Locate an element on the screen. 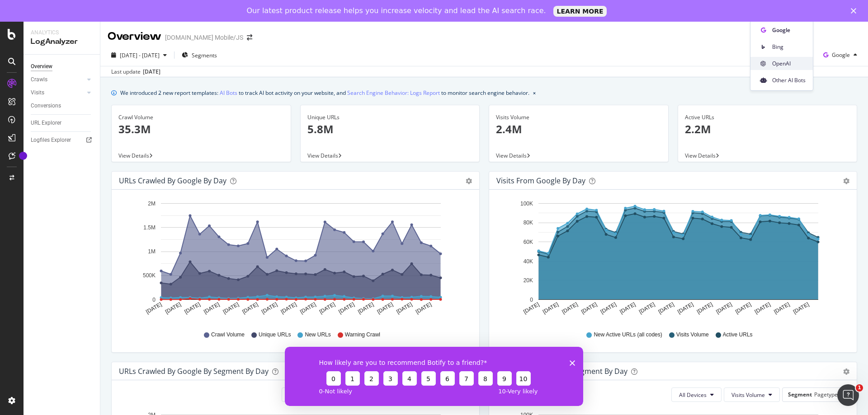 This screenshot has height=415, width=868. div: Visits is located at coordinates (38, 93).